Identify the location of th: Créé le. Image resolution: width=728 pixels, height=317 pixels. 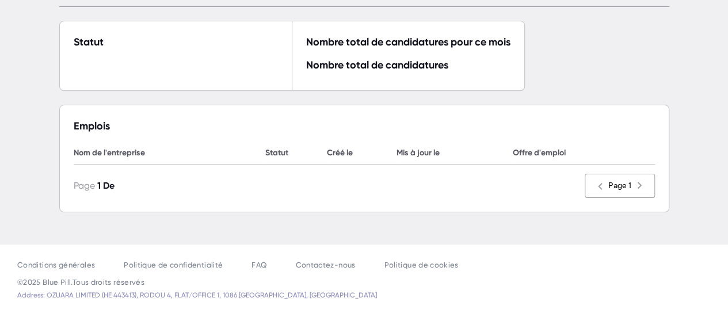
(362, 153).